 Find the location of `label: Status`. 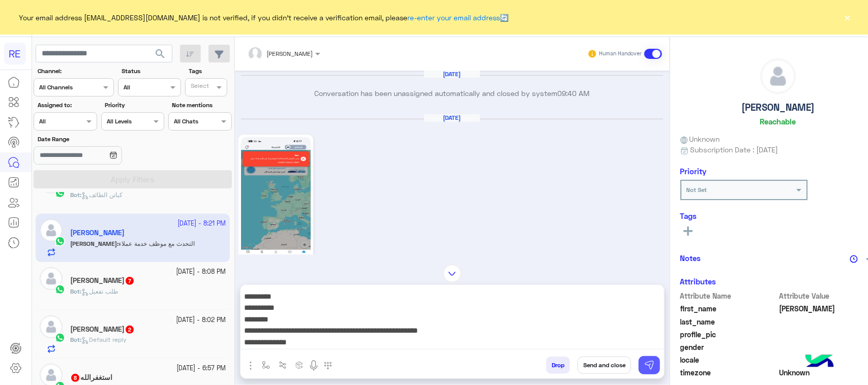

label: Status is located at coordinates (150, 71).